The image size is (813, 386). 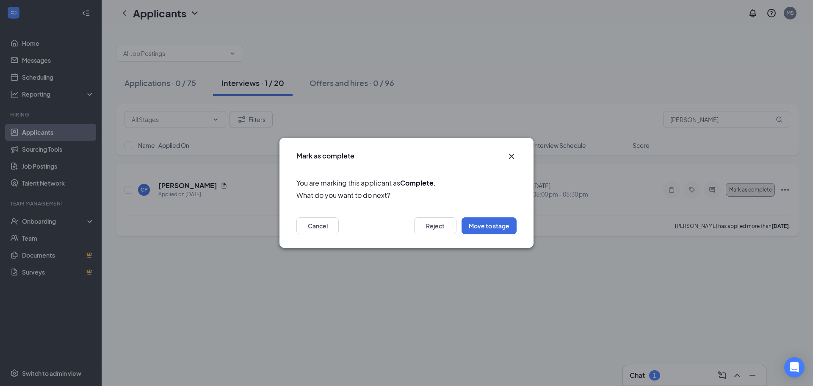 I want to click on b: Complete, so click(x=417, y=183).